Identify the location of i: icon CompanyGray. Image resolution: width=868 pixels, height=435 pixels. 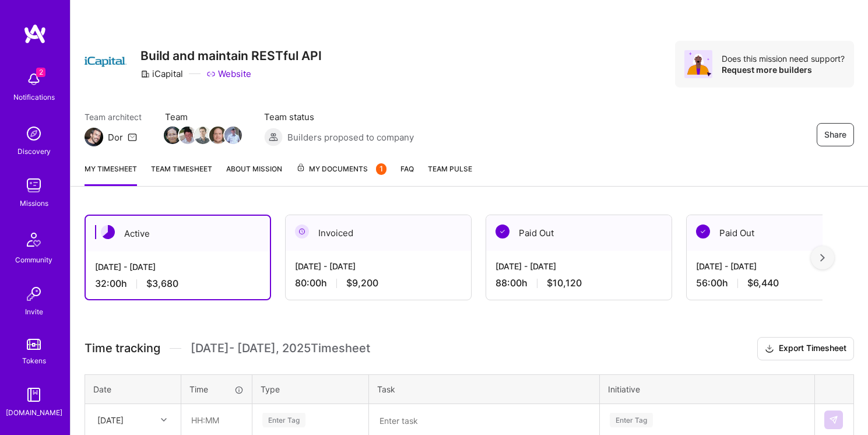
(145, 74).